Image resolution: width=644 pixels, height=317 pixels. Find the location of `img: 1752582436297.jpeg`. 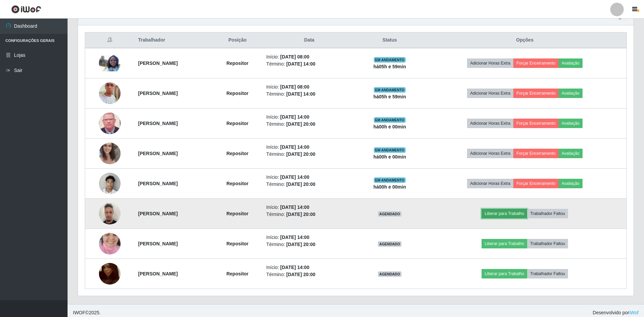

img: 1752582436297.jpeg is located at coordinates (110, 183).